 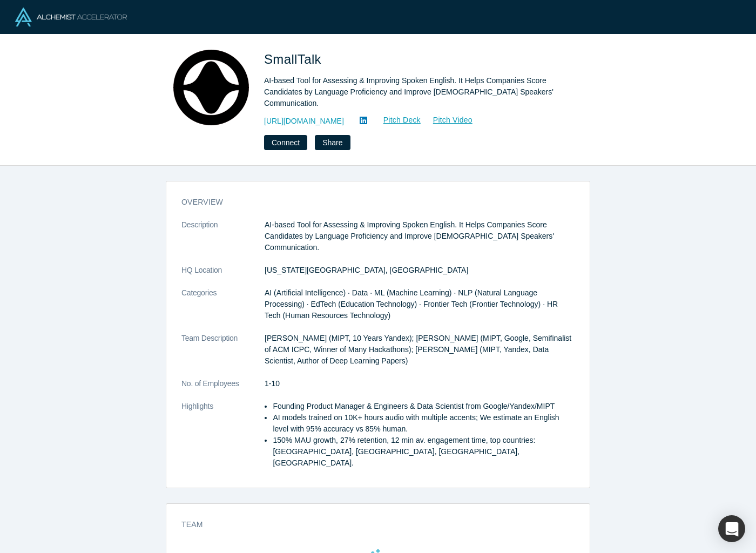 I want to click on span: AI (Artificial Intelligence) · Data · ML (Machine Learning) · NLP (Natural Language Processing) ·..., so click(x=411, y=304).